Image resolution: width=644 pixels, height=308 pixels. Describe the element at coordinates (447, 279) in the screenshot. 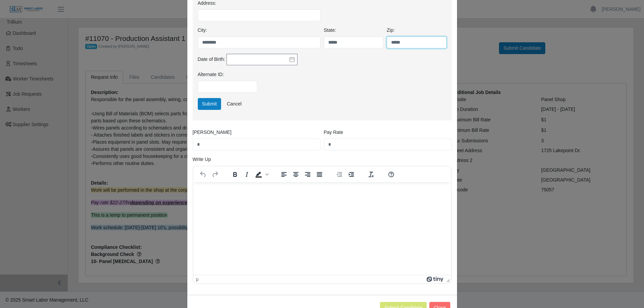

I see `div: Press the Up and Down arrow keys to resize the editor.` at that location.